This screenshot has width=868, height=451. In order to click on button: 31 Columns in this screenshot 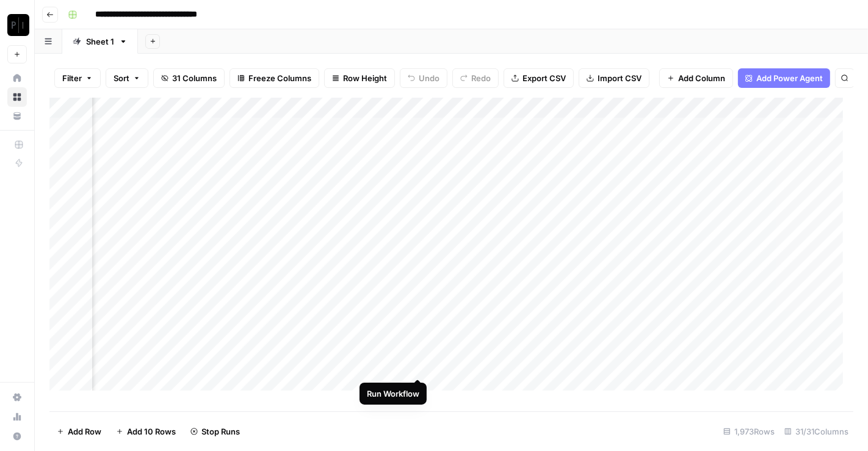, I will do `click(189, 78)`.